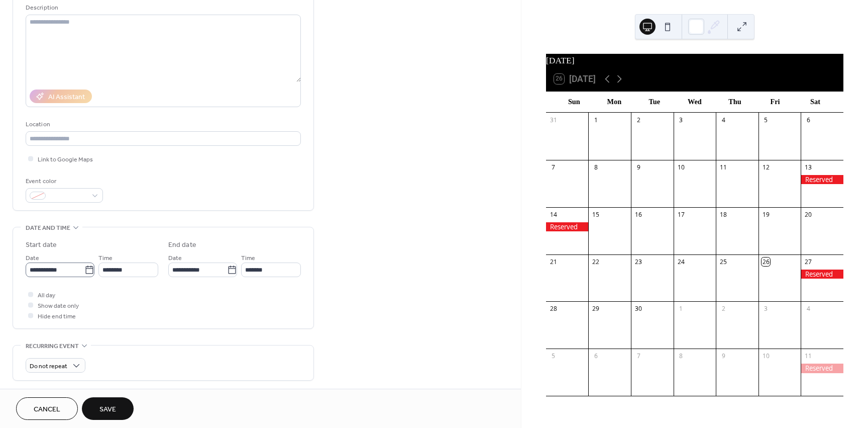 The width and height of the screenshot is (868, 428). Describe the element at coordinates (614, 102) in the screenshot. I see `div: Mon` at that location.